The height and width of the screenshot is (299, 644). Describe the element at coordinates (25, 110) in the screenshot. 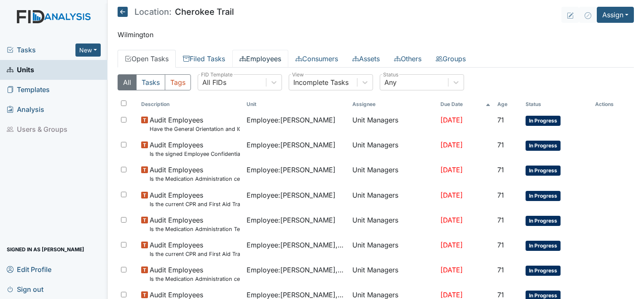

I see `span: Analysis` at that location.